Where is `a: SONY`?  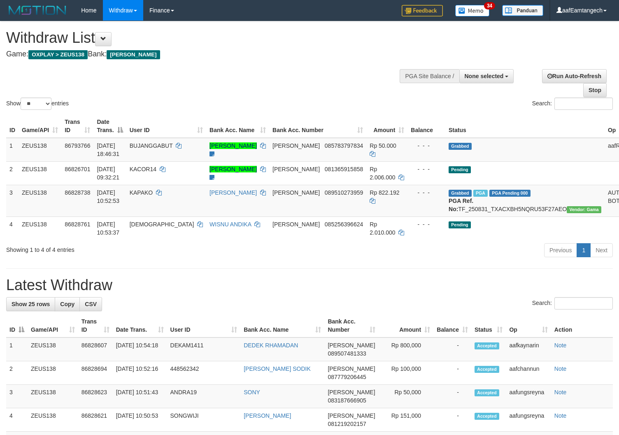
a: SONY is located at coordinates (252, 392).